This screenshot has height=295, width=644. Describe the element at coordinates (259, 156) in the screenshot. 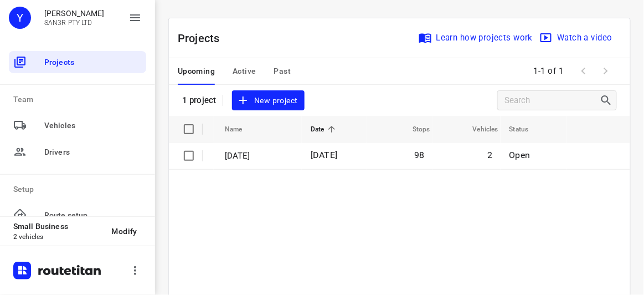

I see `p: 18 AUGUST 2025` at that location.